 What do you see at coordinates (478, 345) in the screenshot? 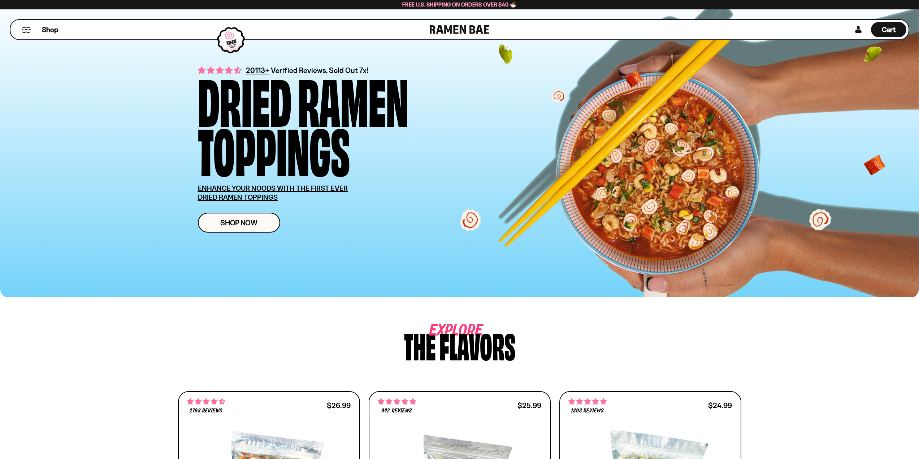
I see `div: flavors` at bounding box center [478, 345].